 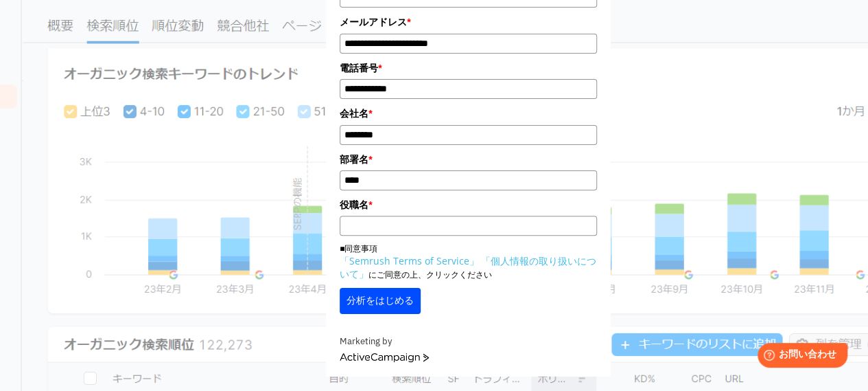 I want to click on a: 「Semrush Terms of Service」, so click(x=409, y=260).